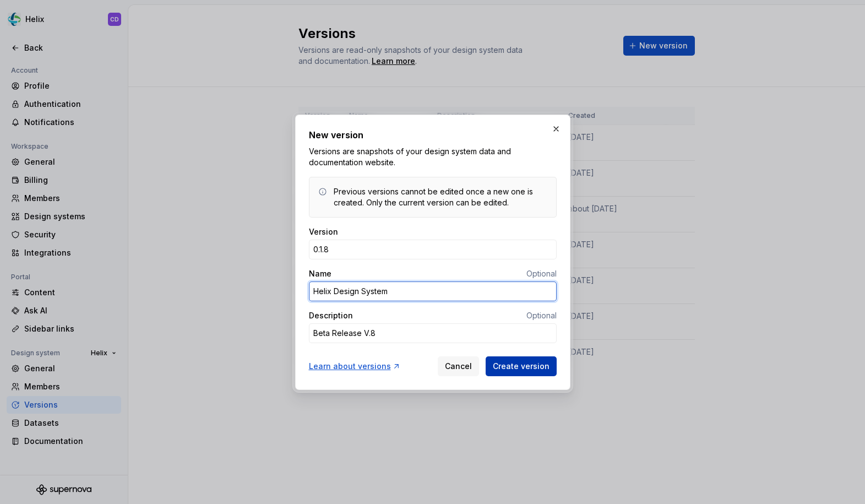 The image size is (865, 504). I want to click on label: Description, so click(331, 316).